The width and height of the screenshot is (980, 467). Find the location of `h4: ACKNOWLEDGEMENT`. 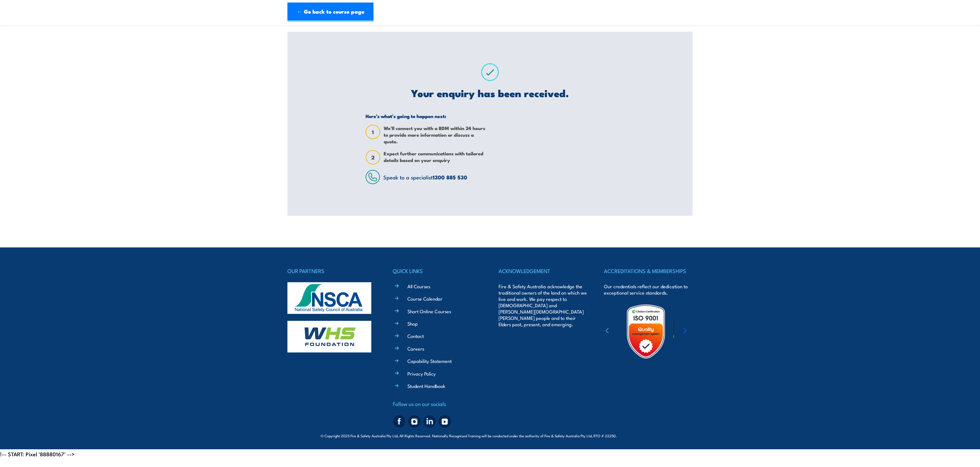

h4: ACKNOWLEDGEMENT is located at coordinates (543, 271).